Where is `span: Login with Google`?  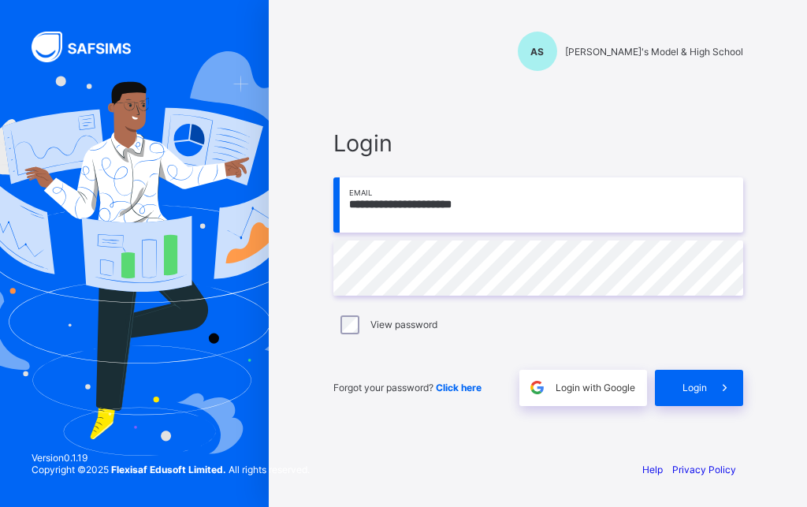
span: Login with Google is located at coordinates (595, 387).